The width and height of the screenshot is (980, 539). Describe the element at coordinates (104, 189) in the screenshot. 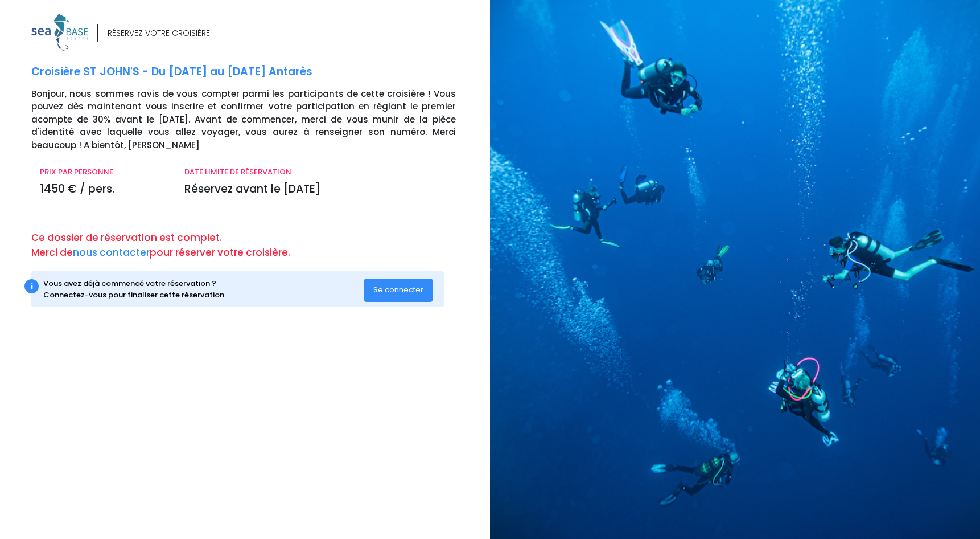

I see `p: 1450 € / pers.` at that location.